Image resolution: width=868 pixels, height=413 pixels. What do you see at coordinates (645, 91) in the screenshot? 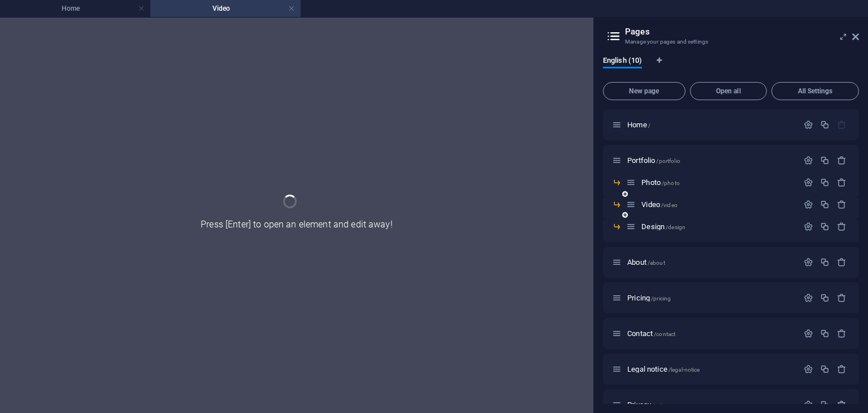
I see `span: New page` at bounding box center [645, 91].